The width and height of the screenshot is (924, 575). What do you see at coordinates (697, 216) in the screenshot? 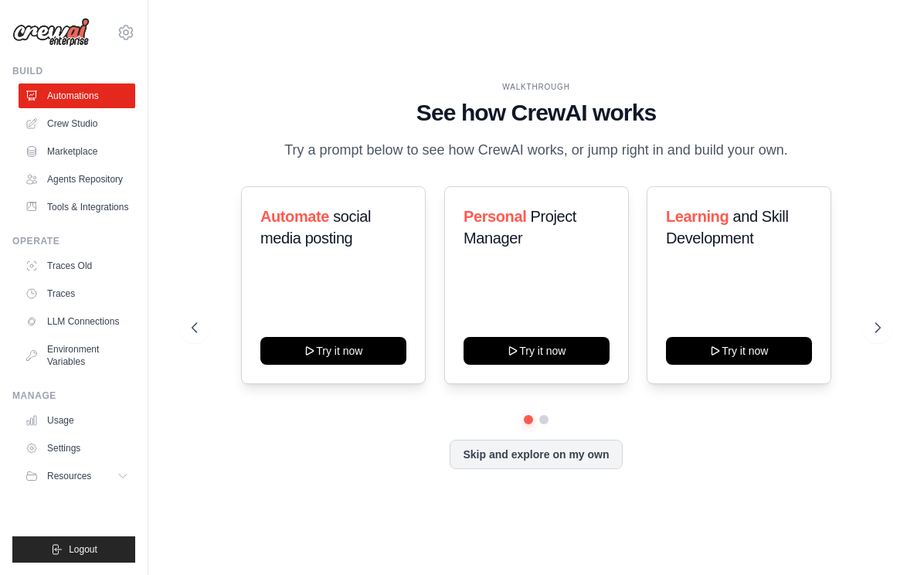
I see `span: Learning` at bounding box center [697, 216].